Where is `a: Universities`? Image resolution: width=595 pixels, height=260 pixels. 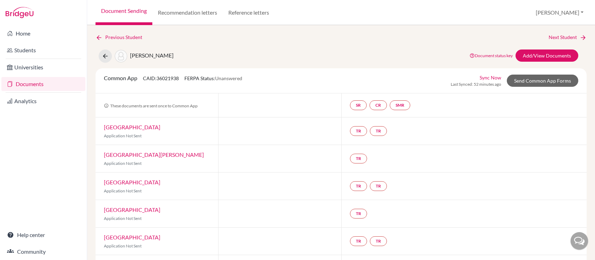
a: Universities is located at coordinates (43, 67).